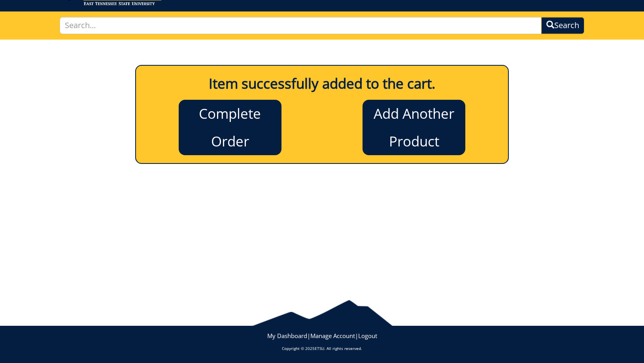 This screenshot has width=644, height=363. Describe the element at coordinates (563, 25) in the screenshot. I see `button: Search` at that location.